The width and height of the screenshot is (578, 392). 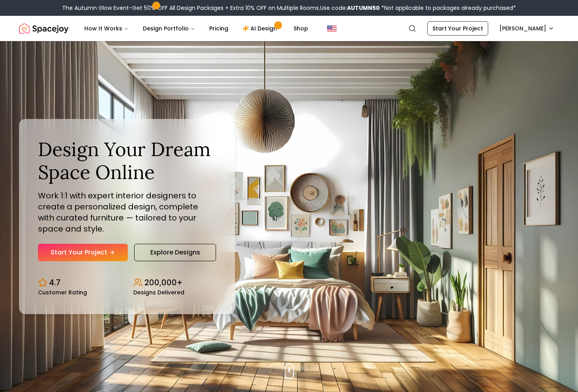 What do you see at coordinates (300, 28) in the screenshot?
I see `a: Shop` at bounding box center [300, 28].